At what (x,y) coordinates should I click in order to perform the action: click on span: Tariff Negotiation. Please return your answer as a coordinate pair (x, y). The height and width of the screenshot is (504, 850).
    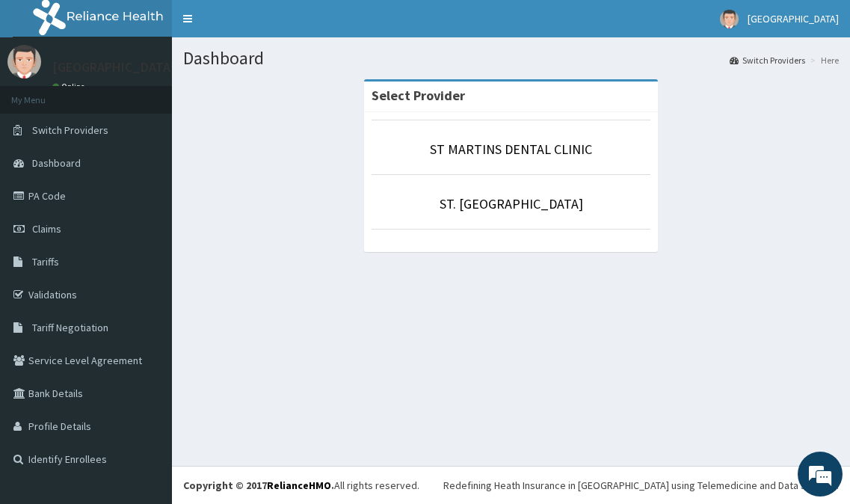
    Looking at the image, I should click on (70, 327).